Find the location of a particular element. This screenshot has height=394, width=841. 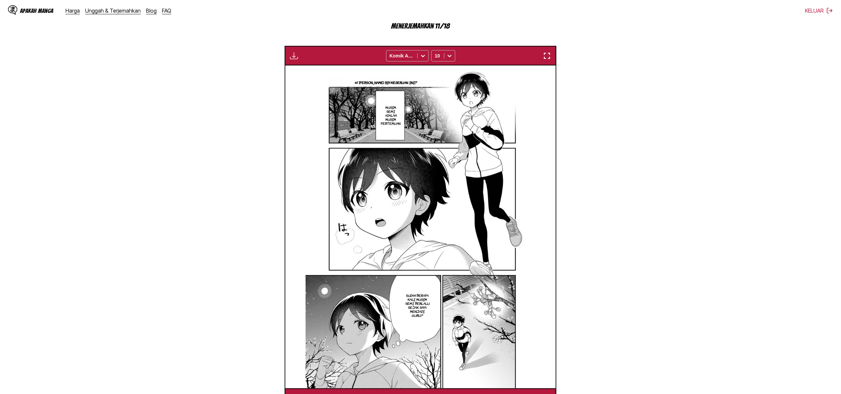

a: Unggah & Terjemahkan is located at coordinates (113, 11).